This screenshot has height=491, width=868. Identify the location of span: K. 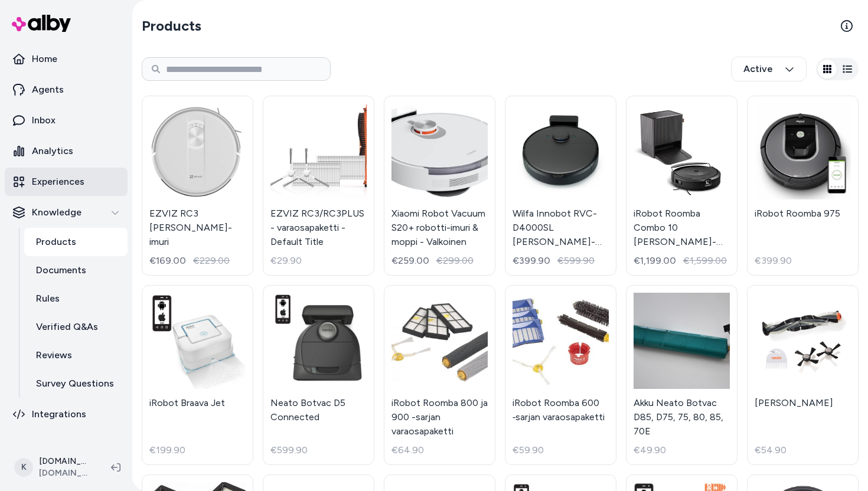
(23, 467).